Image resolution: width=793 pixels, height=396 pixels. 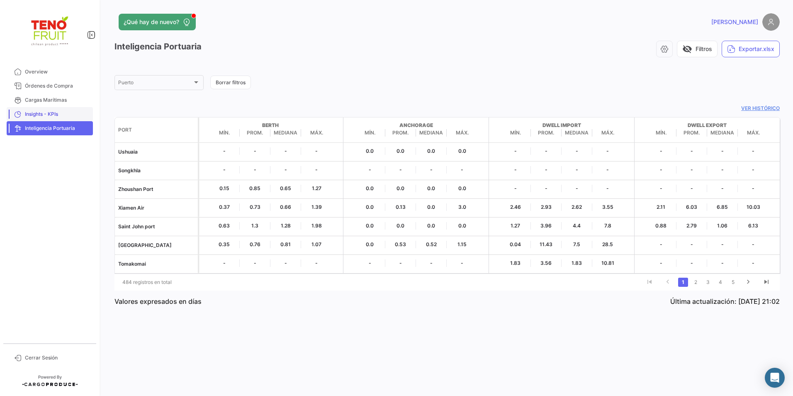 I want to click on span: 4.4, so click(x=577, y=226).